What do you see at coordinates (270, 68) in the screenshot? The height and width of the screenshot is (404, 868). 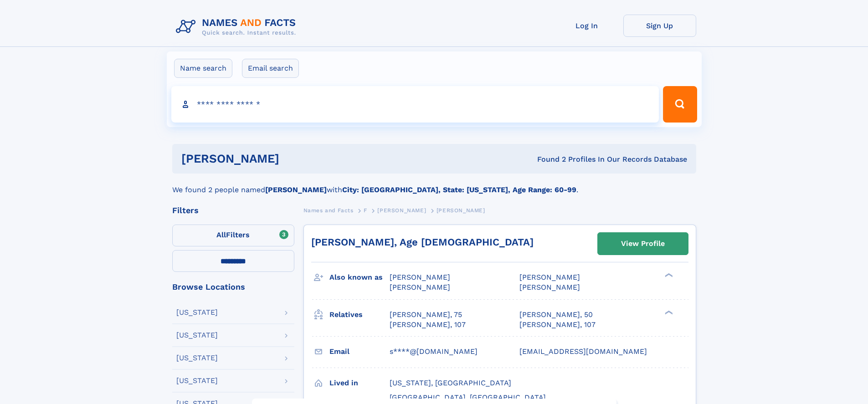 I see `label: Email search` at bounding box center [270, 68].